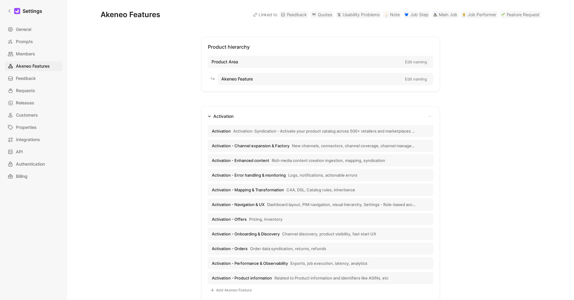 This screenshot has height=300, width=574. I want to click on span: Prompts, so click(24, 42).